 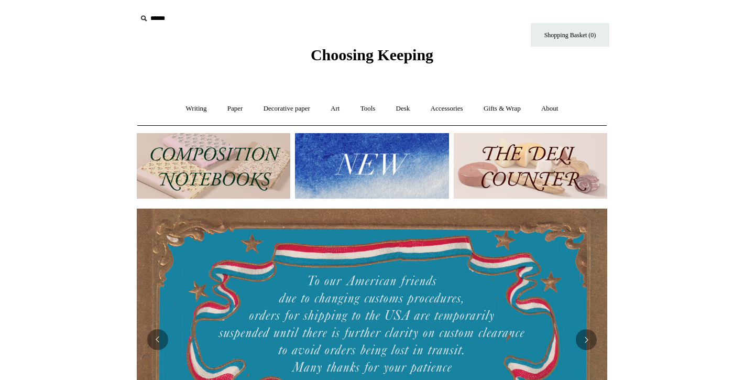 I want to click on a: Shopping Basket (0), so click(x=570, y=35).